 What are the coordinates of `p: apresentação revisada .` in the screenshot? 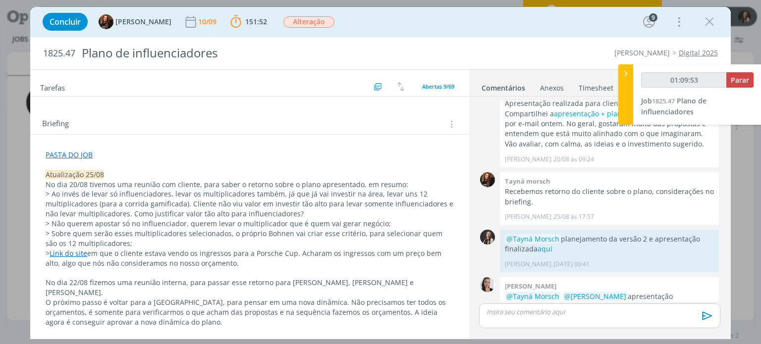 It's located at (609, 302).